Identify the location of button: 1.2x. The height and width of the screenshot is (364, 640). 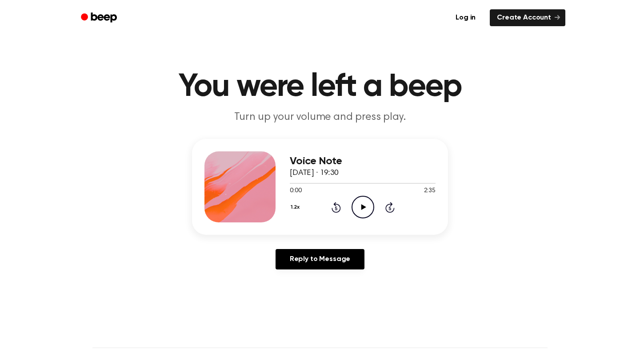
(296, 207).